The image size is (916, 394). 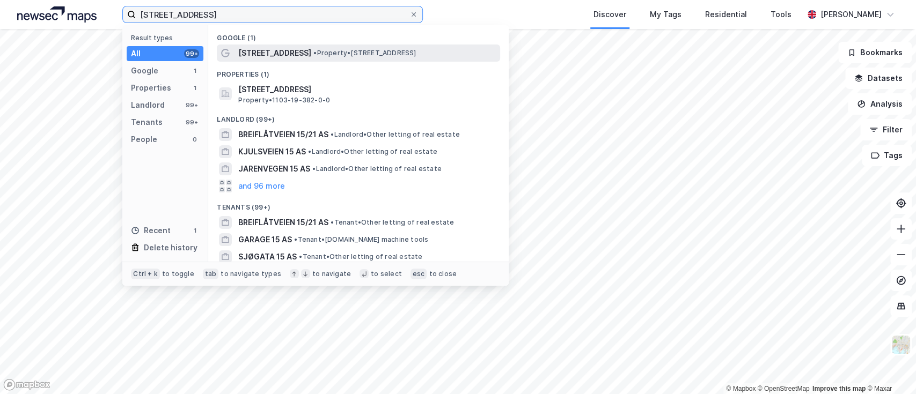 What do you see at coordinates (665, 14) in the screenshot?
I see `div: My Tags` at bounding box center [665, 14].